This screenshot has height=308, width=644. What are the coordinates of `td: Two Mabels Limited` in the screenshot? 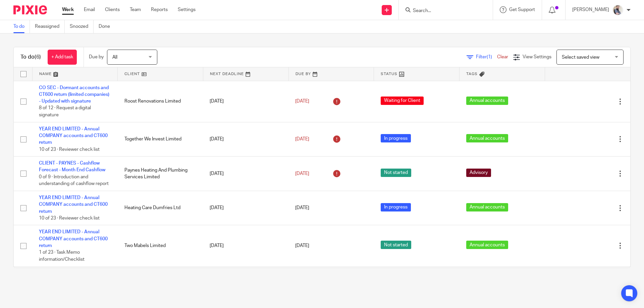 It's located at (160, 246).